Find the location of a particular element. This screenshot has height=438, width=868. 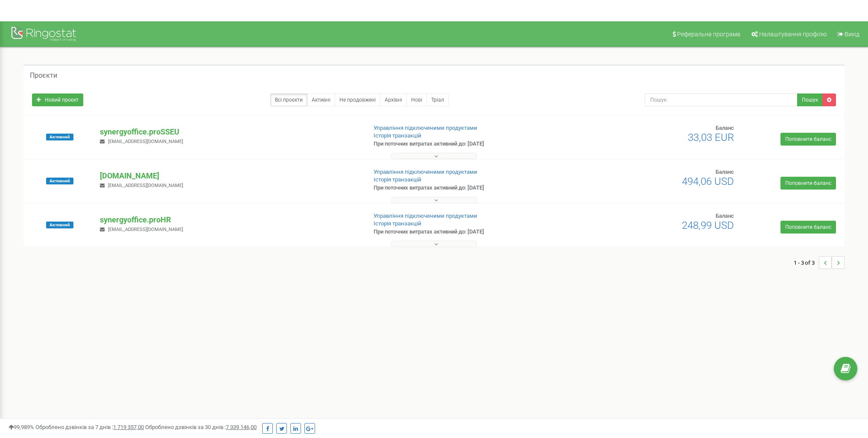

a: Нові is located at coordinates (417, 100).